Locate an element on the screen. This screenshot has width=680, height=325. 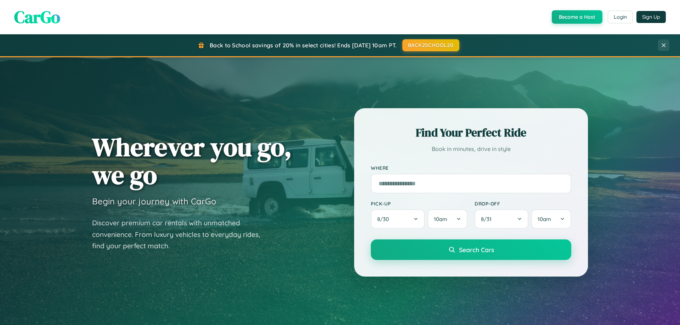
p: Book in minutes, drive in style is located at coordinates (471, 149).